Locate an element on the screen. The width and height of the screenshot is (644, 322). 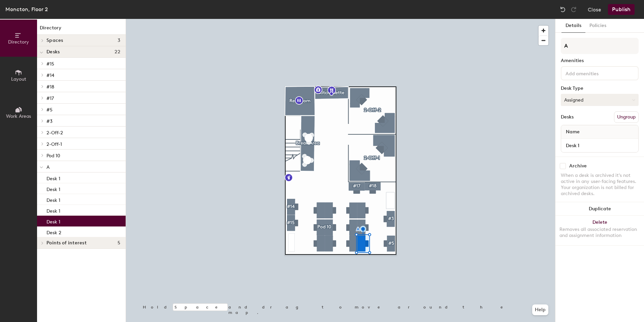
p: Desk 2 is located at coordinates (54, 232).